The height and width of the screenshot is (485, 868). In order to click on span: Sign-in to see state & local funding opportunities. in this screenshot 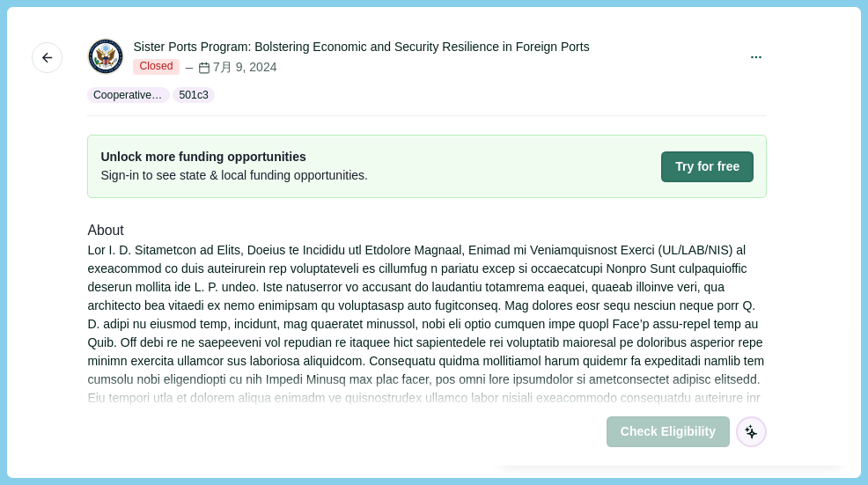, I will do `click(234, 176)`.